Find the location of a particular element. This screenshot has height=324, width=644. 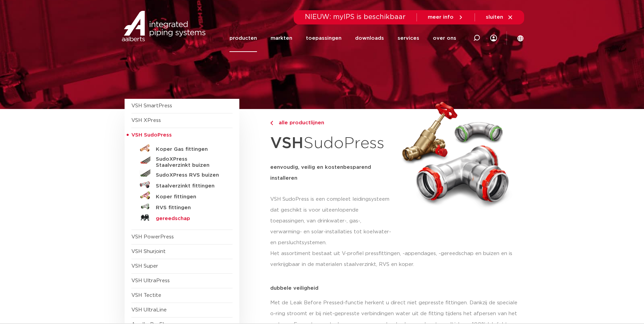

a: VSH Tectite is located at coordinates (146, 295).